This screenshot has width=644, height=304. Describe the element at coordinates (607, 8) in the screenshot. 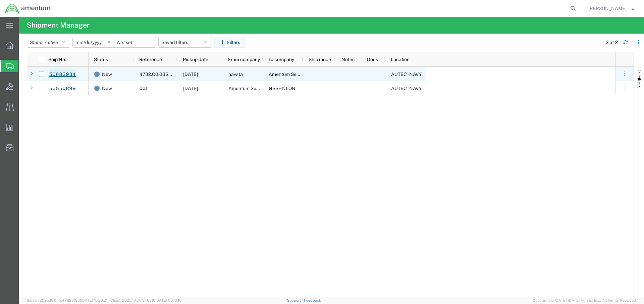

I see `span: Ahmed Warraiat` at that location.